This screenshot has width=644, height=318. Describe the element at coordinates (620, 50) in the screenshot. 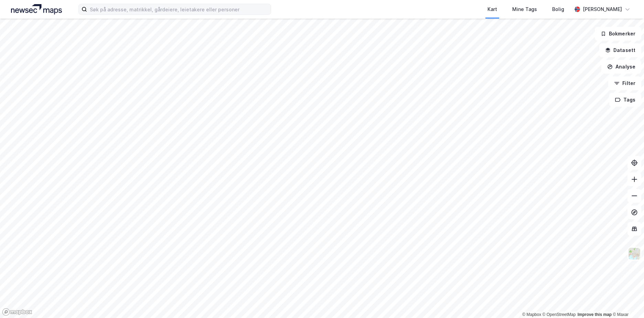

I see `button: Datasett` at that location.